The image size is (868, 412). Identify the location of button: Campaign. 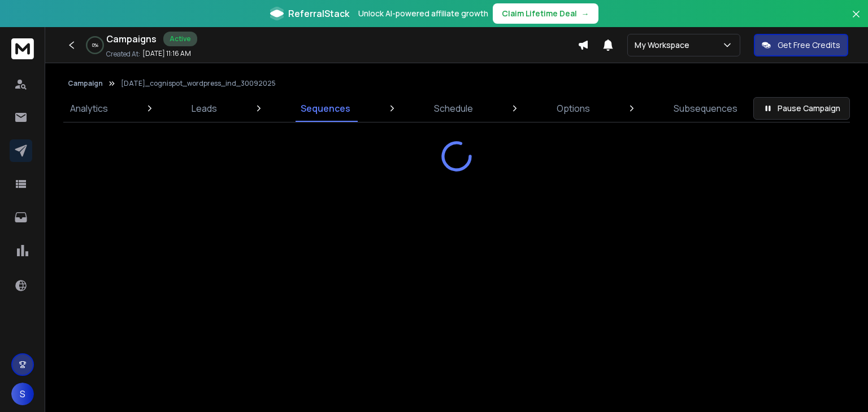
(85, 84).